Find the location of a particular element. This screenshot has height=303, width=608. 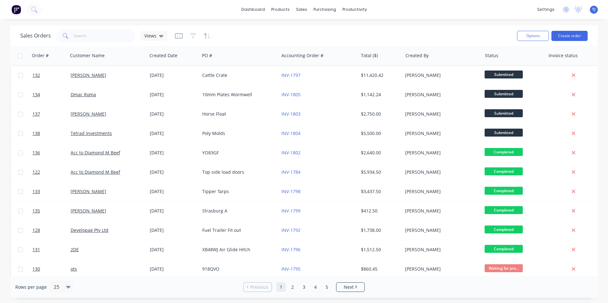

div: Strasburg A is located at coordinates (238, 211).